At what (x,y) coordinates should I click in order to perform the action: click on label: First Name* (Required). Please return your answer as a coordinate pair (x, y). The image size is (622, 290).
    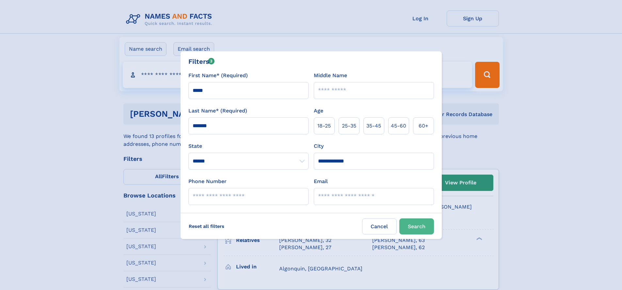
    Looking at the image, I should click on (218, 75).